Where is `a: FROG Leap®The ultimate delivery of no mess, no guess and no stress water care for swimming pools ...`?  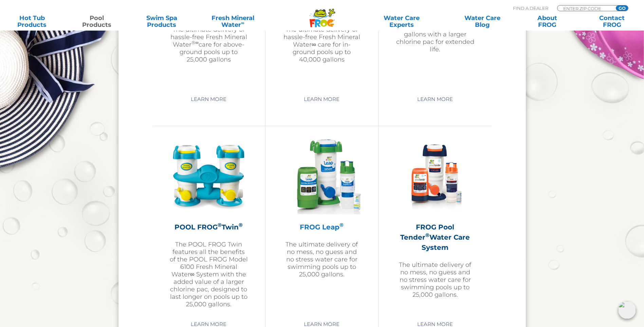
a: FROG Leap®The ultimate delivery of no mess, no guess and no stress water care for swimming pools ... is located at coordinates (322, 225).